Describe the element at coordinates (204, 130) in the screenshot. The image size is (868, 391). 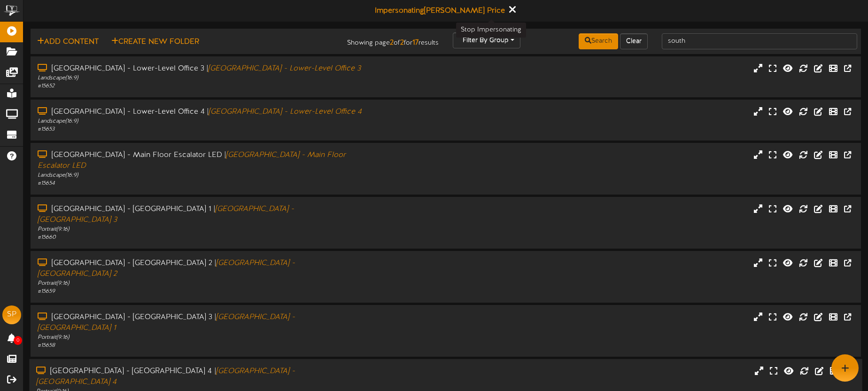
I see `div: # 15653` at that location.